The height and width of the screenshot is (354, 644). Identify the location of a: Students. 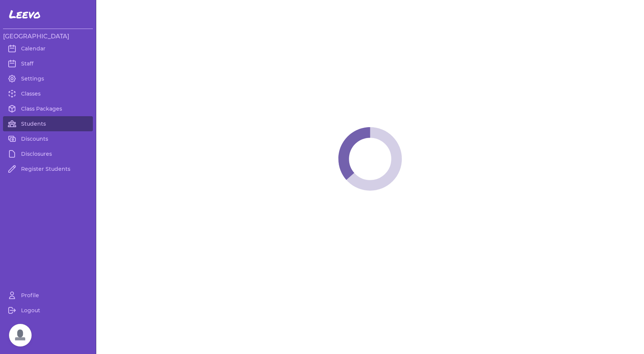
(48, 124).